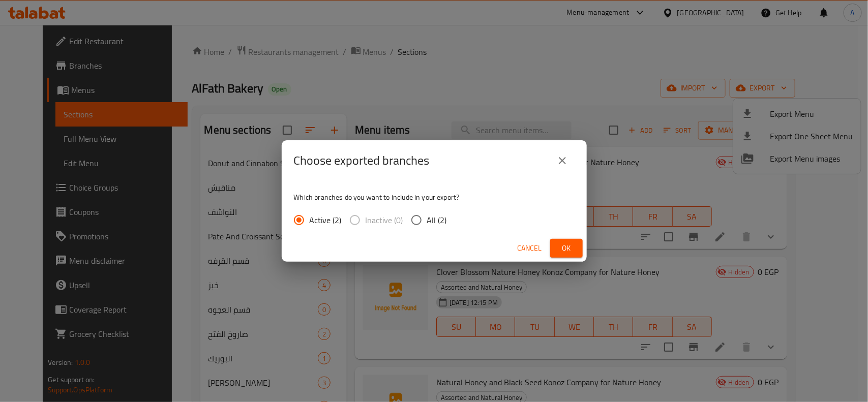 This screenshot has height=402, width=868. I want to click on p: Which branches do you want to include in your export?, so click(434, 197).